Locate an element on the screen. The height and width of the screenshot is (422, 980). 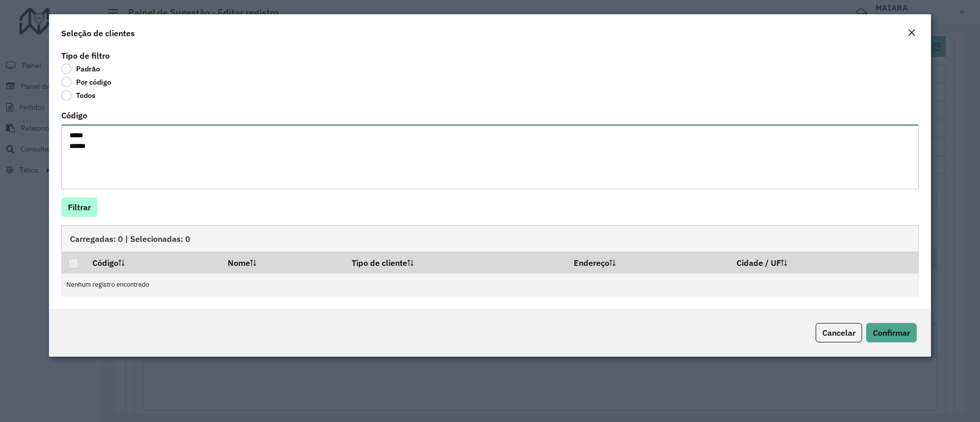
button: Cancelar is located at coordinates (839, 332).